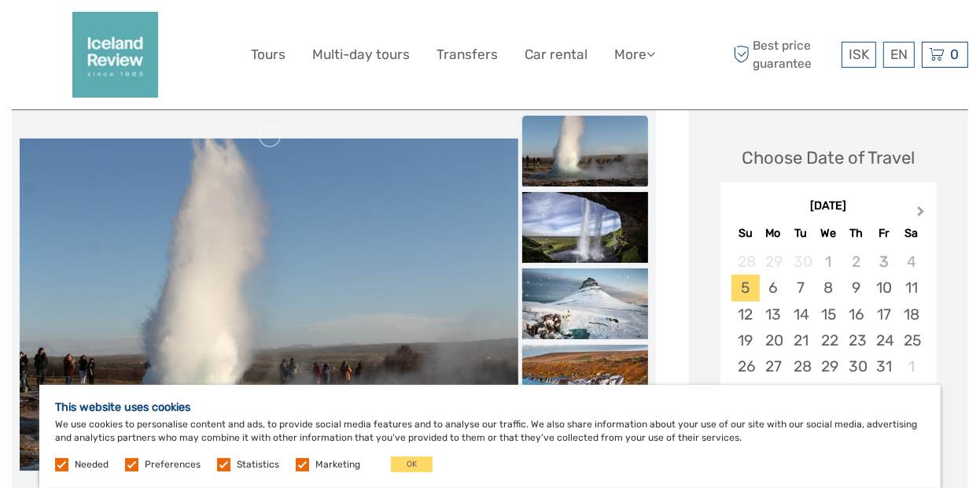 Image resolution: width=980 pixels, height=488 pixels. What do you see at coordinates (911, 233) in the screenshot?
I see `div: Sa` at bounding box center [911, 233].